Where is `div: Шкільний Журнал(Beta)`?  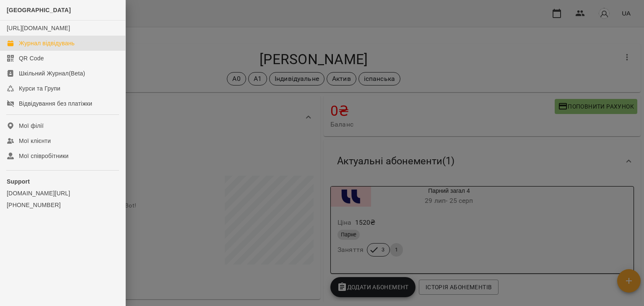 div: Шкільний Журнал(Beta) is located at coordinates (52, 74).